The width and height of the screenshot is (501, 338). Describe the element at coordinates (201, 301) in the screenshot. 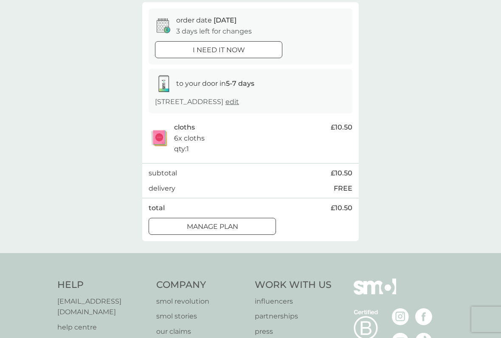

I see `p: smol revolution` at that location.